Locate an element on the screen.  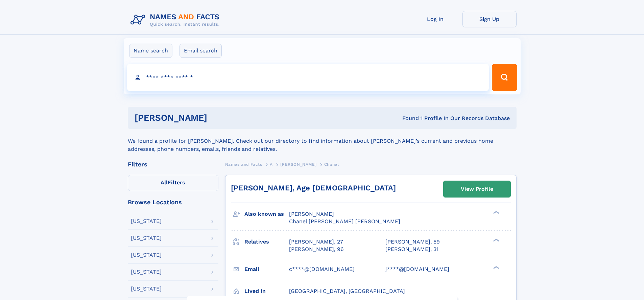
span: Chanel is located at coordinates (332, 164).